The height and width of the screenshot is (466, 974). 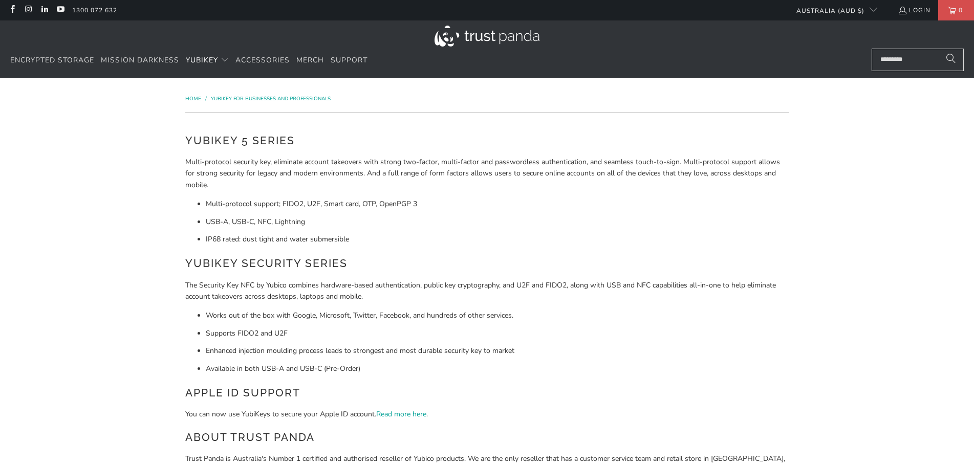 What do you see at coordinates (487, 414) in the screenshot?
I see `p: You can now use YubiKeys to secure your Apple ID account. .` at bounding box center [487, 414].